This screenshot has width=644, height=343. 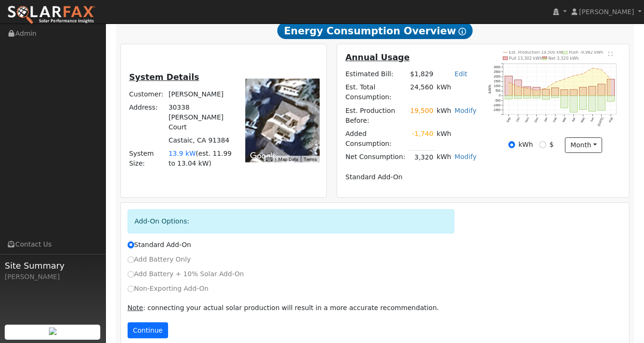 I want to click on label: Standard Add-On, so click(x=159, y=245).